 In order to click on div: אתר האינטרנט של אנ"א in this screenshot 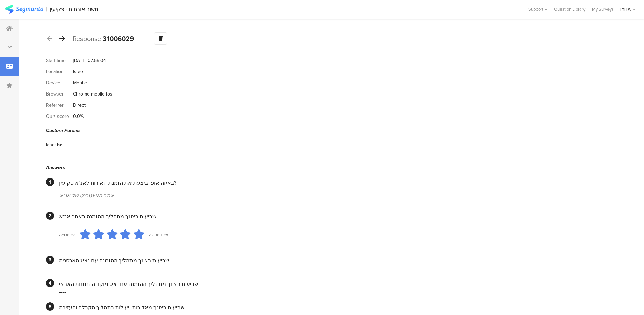, I will do `click(338, 195)`.